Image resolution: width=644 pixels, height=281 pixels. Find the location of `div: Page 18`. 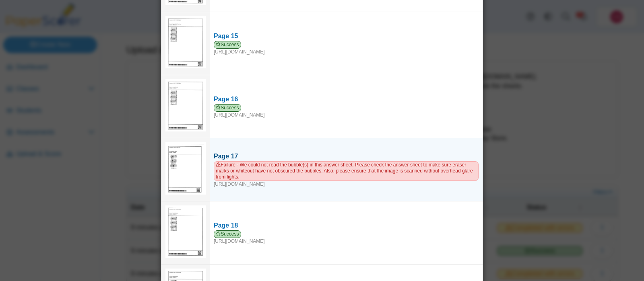

div: Page 18 is located at coordinates (346, 226).